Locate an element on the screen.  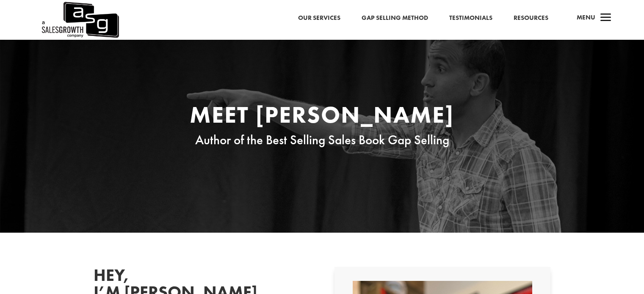
a: Gap Selling Method is located at coordinates (394, 18).